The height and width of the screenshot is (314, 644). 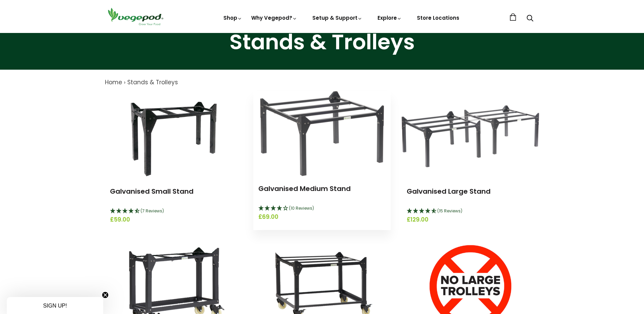 What do you see at coordinates (322, 208) in the screenshot?
I see `div: 4.1 Stars - 10 Reviews` at bounding box center [322, 208].